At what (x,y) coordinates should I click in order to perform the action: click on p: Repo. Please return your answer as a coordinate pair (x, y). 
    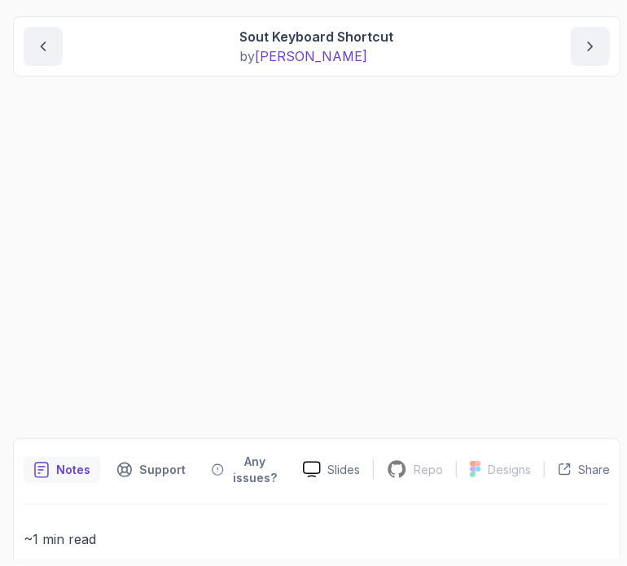
    Looking at the image, I should click on (429, 470).